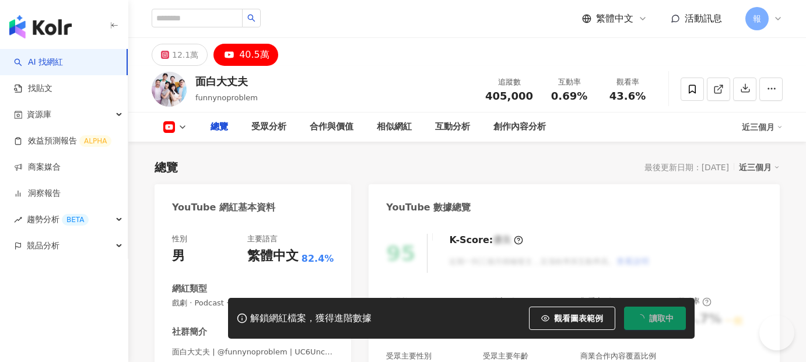 The height and width of the screenshot is (362, 806). I want to click on div: 解鎖網紅檔案，獲得進階數據, so click(311, 318).